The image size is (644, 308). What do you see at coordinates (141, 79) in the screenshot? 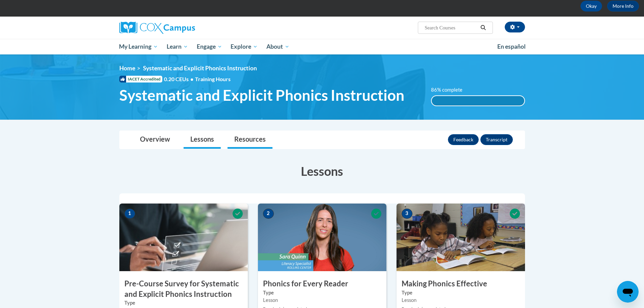
I see `span: IACET Accredited` at bounding box center [141, 79].